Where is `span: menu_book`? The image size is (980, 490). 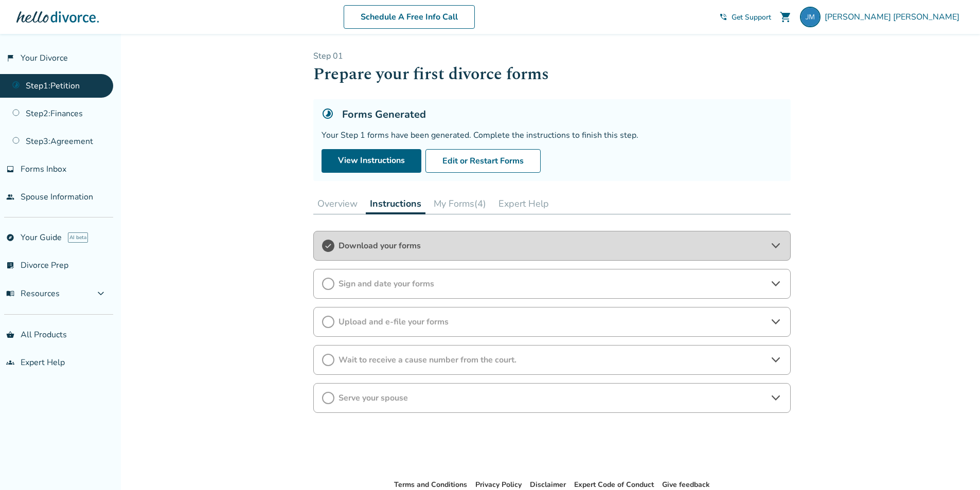
span: menu_book is located at coordinates (10, 294).